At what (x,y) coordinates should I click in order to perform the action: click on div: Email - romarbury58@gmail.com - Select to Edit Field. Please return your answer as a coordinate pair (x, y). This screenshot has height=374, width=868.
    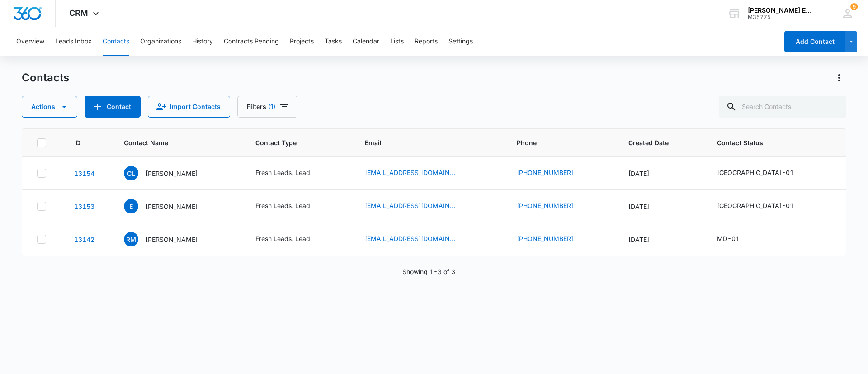
    Looking at the image, I should click on (418, 239).